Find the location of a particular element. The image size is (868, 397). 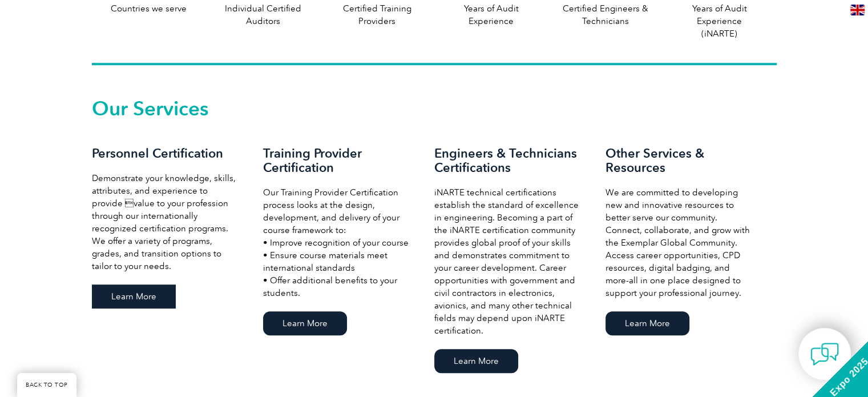

p: Years of Audit Experience (iNARTE) is located at coordinates (719, 21).